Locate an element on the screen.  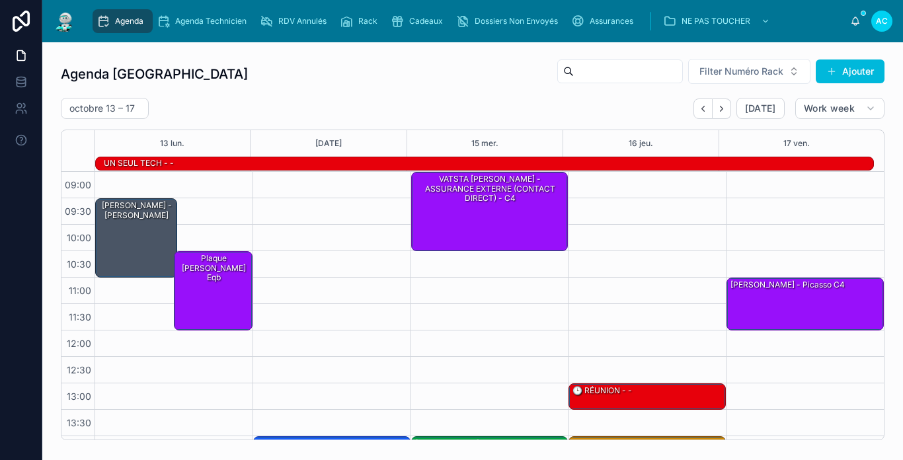
a: Ajouter is located at coordinates (850, 71).